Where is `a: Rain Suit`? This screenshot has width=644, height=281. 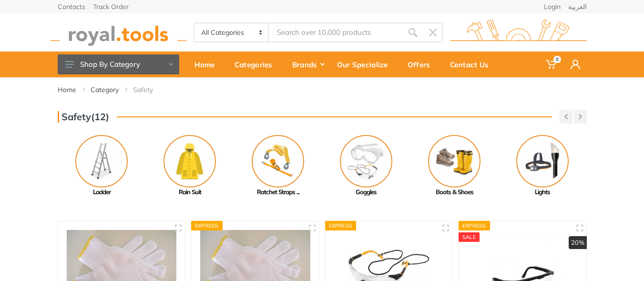 a: Rain Suit is located at coordinates (190, 166).